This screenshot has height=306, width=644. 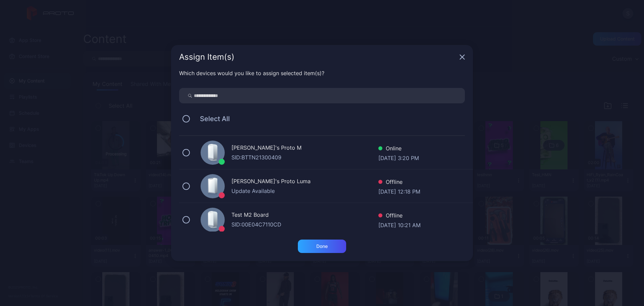 What do you see at coordinates (305, 216) in the screenshot?
I see `div: Test M2 Board` at bounding box center [305, 216].